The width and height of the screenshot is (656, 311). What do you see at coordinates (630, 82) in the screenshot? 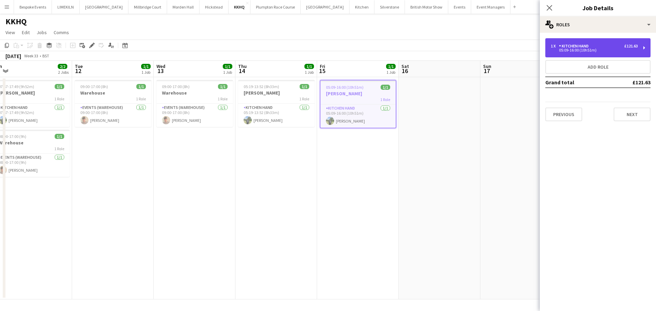
I see `td: £121.63` at bounding box center [630, 82].